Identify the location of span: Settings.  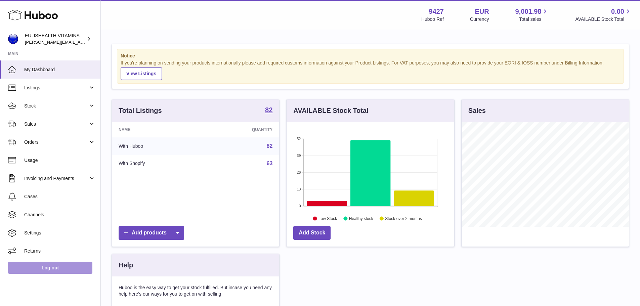
(60, 233).